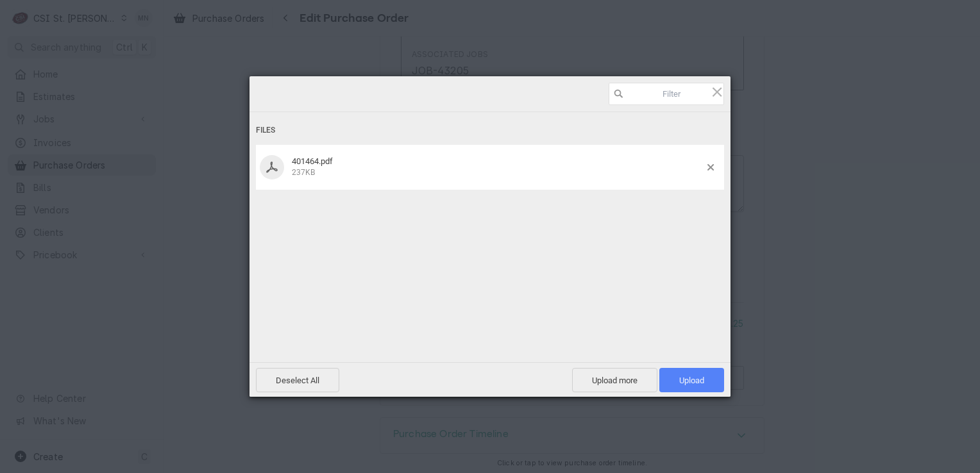 This screenshot has width=980, height=473. What do you see at coordinates (692, 380) in the screenshot?
I see `span: Upload` at bounding box center [692, 380].